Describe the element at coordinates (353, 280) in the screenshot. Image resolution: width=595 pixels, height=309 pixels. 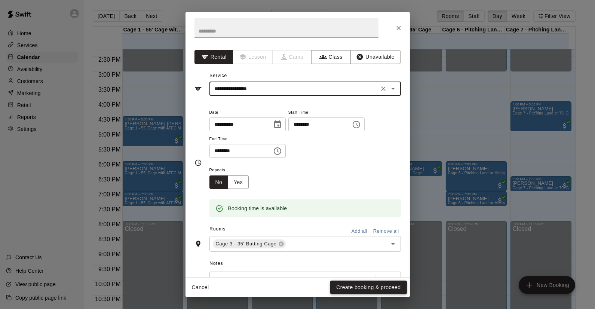
I see `button: Insert Code` at that location.